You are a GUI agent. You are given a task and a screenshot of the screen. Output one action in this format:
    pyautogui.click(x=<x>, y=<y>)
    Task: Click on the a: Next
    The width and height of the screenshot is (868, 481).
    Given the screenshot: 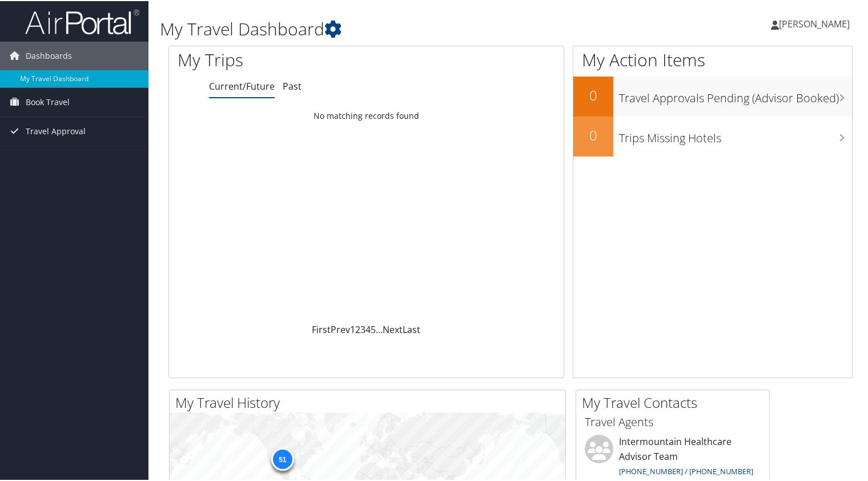 What is the action you would take?
    pyautogui.click(x=392, y=329)
    